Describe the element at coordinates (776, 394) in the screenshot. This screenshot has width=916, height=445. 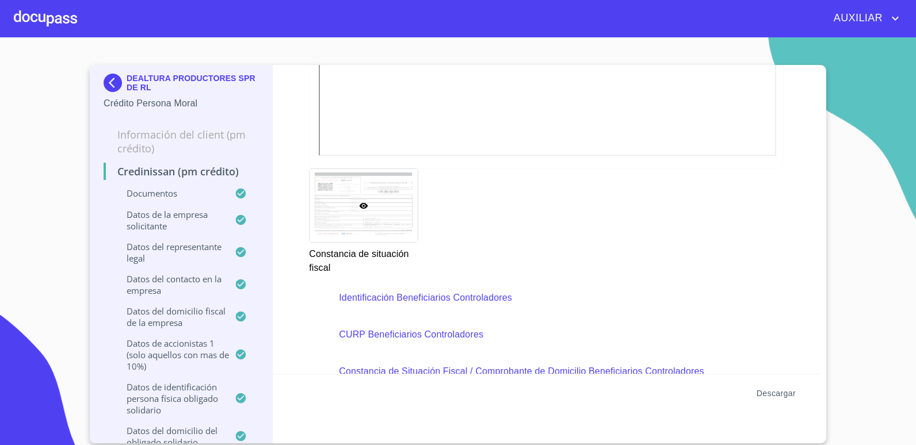
I see `span: Descargar` at that location.